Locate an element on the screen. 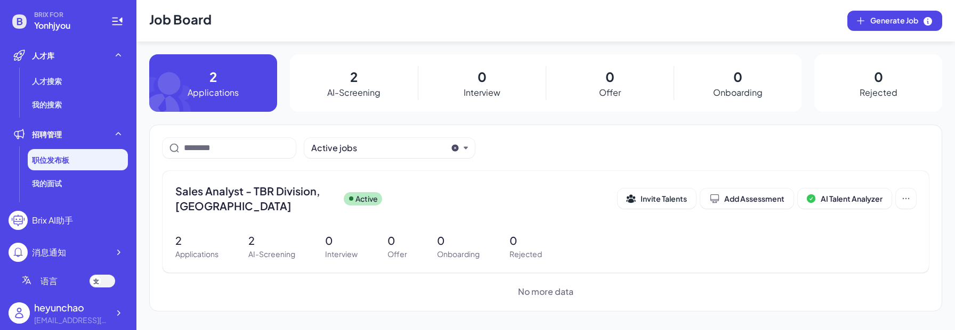  div: cheivhe@gmail.com is located at coordinates (71, 320).